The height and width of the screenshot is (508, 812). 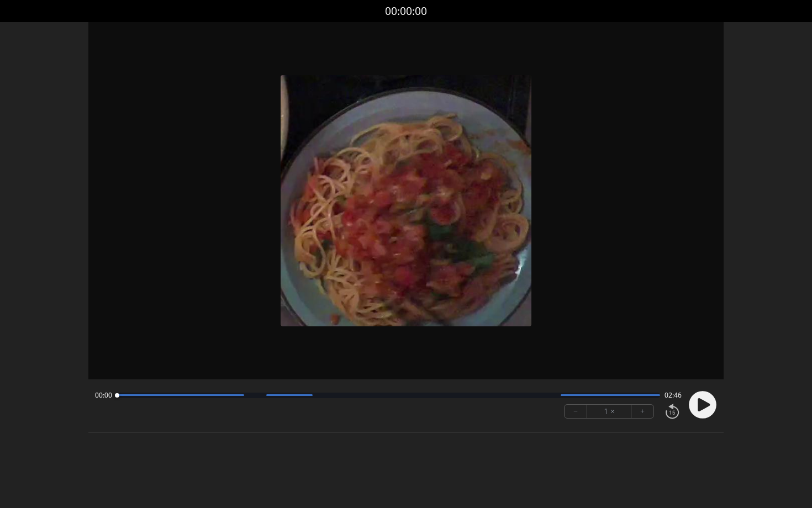 I want to click on a: 00:00:00, so click(x=406, y=11).